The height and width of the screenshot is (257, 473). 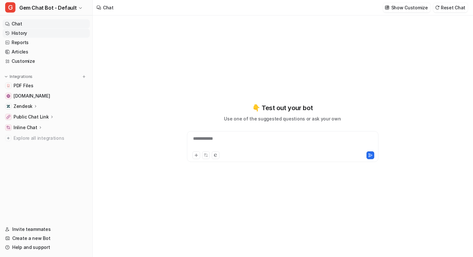 I want to click on span: PDF Files, so click(x=23, y=86).